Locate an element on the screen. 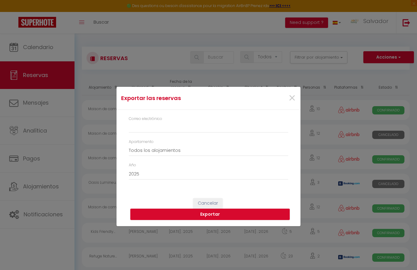  button: Exportar is located at coordinates (210, 214).